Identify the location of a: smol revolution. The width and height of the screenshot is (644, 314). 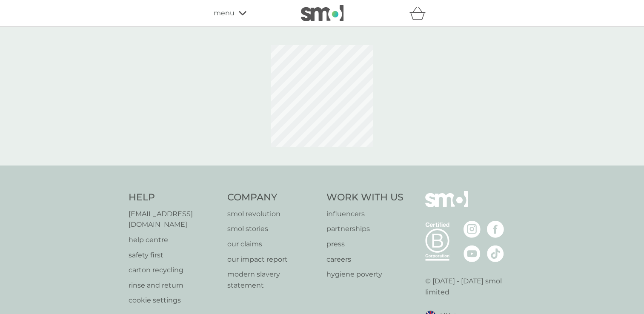
(272, 214).